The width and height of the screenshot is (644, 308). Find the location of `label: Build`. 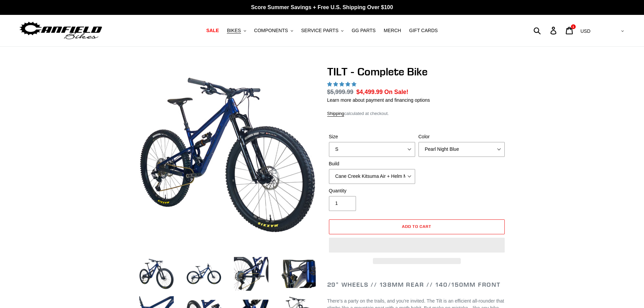

label: Build is located at coordinates (372, 163).